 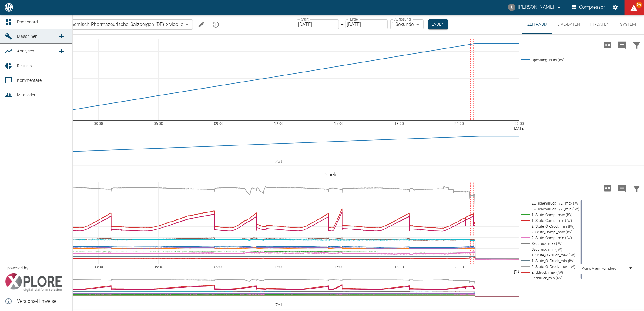 I want to click on span: Maschinen, so click(x=27, y=36).